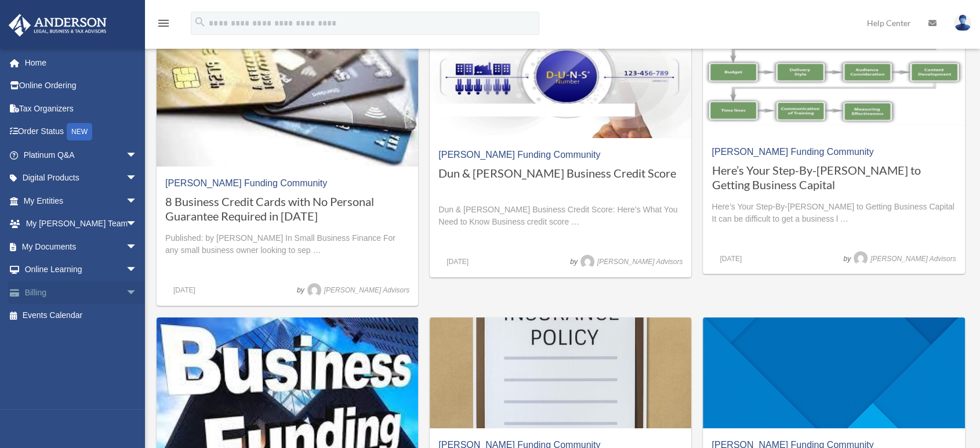  Describe the element at coordinates (164, 25) in the screenshot. I see `a: menu` at that location.